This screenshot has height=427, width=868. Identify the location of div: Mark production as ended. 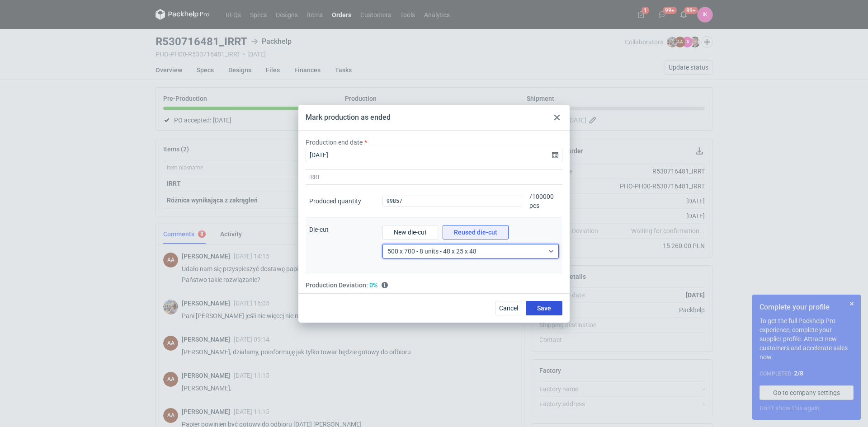
(348, 118).